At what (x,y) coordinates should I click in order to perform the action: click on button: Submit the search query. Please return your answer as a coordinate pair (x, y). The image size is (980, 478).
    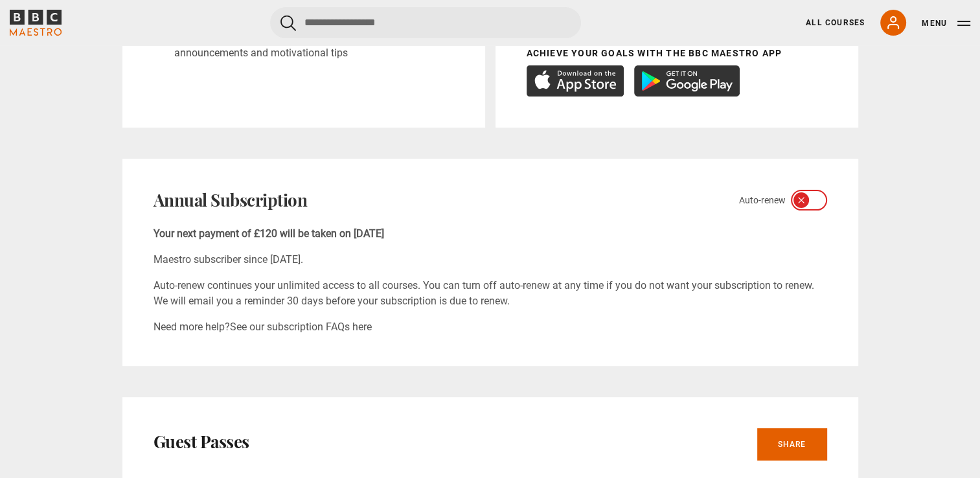
    Looking at the image, I should click on (288, 23).